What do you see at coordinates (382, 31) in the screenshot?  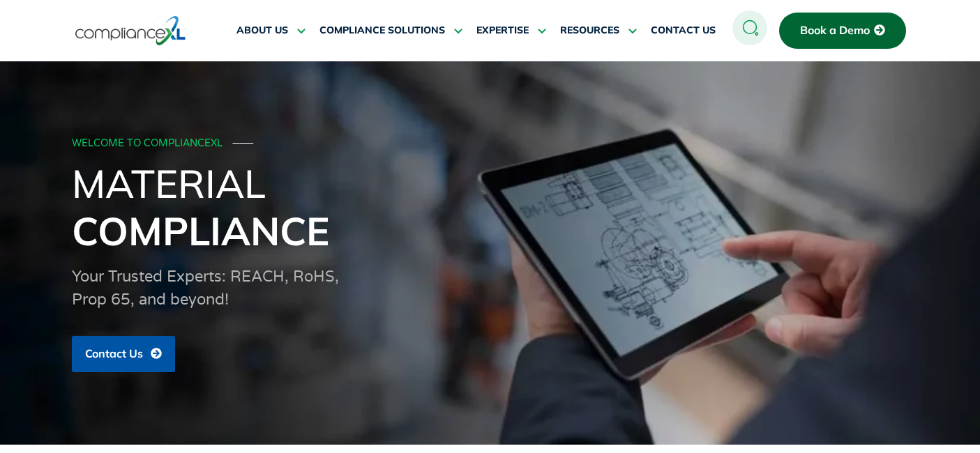 I see `span: COMPLIANCE SOLUTIONS` at bounding box center [382, 31].